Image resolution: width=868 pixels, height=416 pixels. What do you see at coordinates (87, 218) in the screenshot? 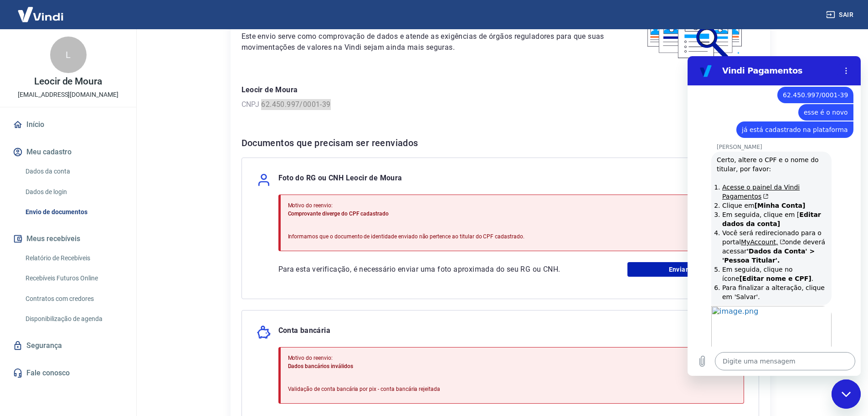
I see `li: Em seguida, clique no ícone .` at bounding box center [87, 218].